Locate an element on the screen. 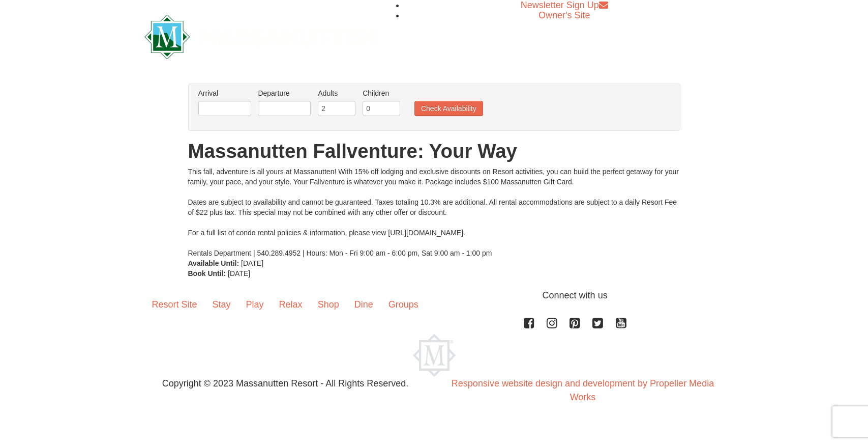 The width and height of the screenshot is (868, 444). label: Departure is located at coordinates (285, 93).